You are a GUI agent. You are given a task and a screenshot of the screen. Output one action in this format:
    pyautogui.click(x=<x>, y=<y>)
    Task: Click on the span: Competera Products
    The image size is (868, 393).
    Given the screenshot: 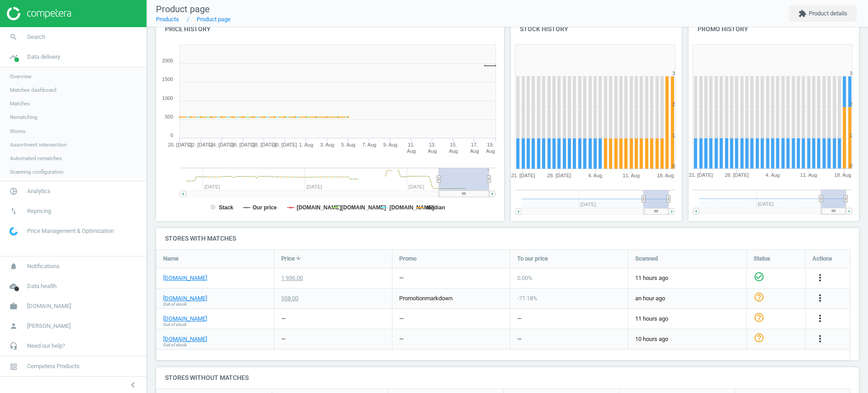 What is the action you would take?
    pyautogui.click(x=53, y=366)
    